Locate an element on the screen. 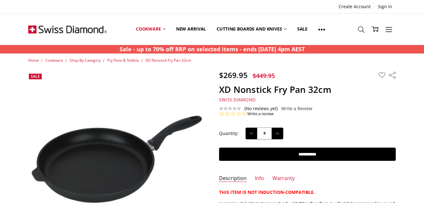 Image resolution: width=424 pixels, height=203 pixels. span: Swiss Diamond is located at coordinates (237, 99).